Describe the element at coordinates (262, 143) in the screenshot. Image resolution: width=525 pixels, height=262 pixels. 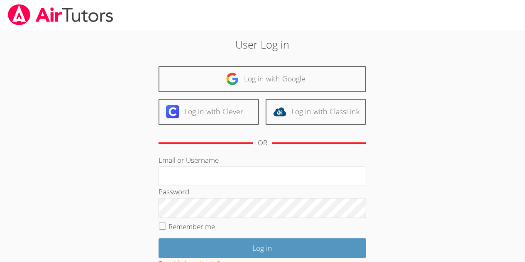
I see `div: OR` at that location.